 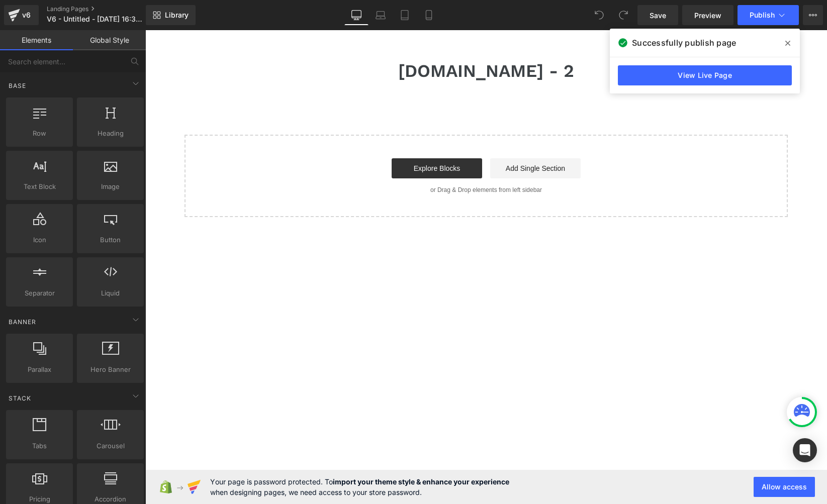 What do you see at coordinates (708, 15) in the screenshot?
I see `a: Preview` at bounding box center [708, 15].